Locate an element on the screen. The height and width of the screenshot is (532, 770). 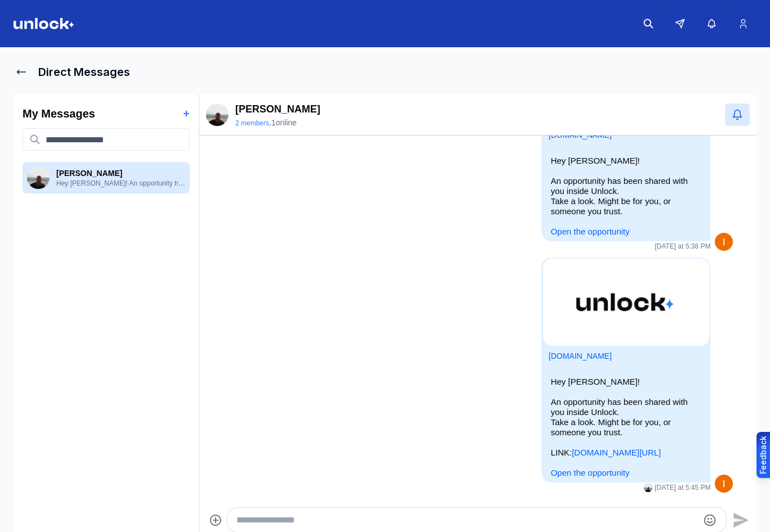
h2: My Messages is located at coordinates (59, 114).